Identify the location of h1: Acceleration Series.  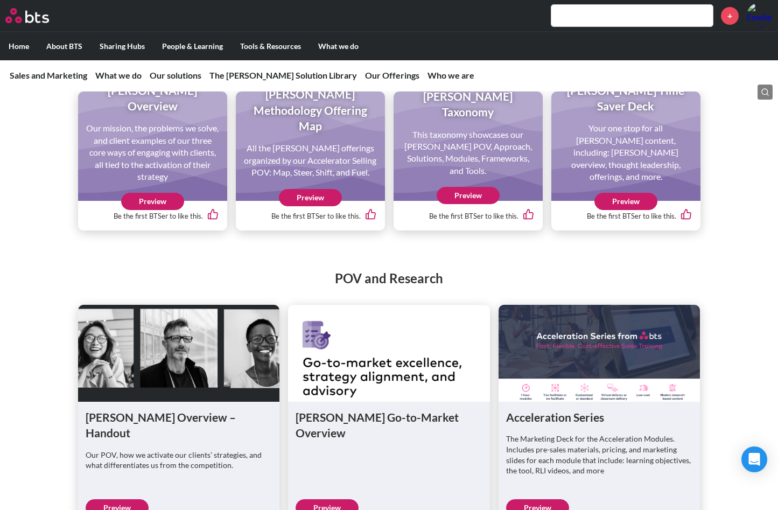
(600, 417).